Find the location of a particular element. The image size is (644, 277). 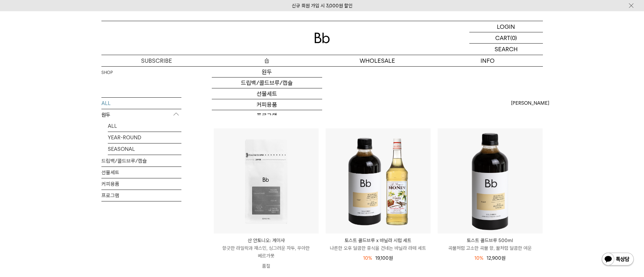

p: 향긋한 라일락과 재스민, 싱그러운 자두, 우아한 베르가못 is located at coordinates (266, 252).